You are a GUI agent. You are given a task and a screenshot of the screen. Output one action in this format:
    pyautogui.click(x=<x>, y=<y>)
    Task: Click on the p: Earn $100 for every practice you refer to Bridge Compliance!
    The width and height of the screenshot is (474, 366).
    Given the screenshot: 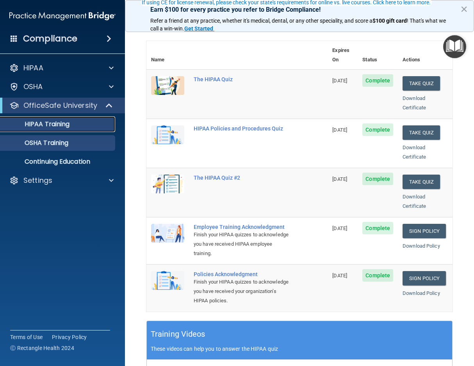 What is the action you would take?
    pyautogui.click(x=299, y=9)
    